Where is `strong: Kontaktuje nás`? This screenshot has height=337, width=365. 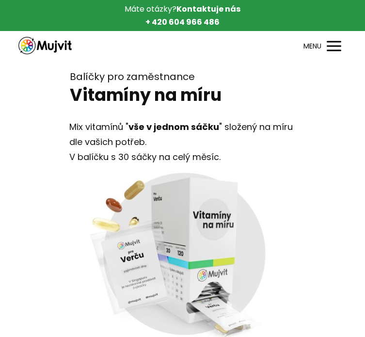
strong: Kontaktuje nás is located at coordinates (208, 9).